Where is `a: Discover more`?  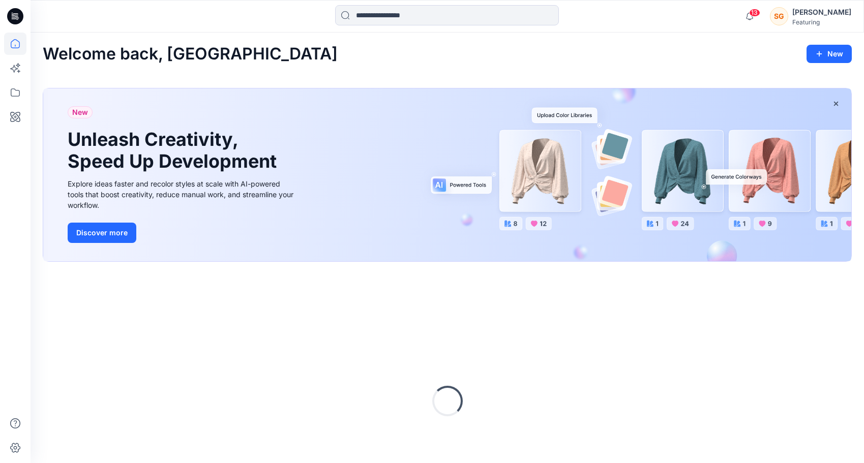 a: Discover more is located at coordinates (182, 233).